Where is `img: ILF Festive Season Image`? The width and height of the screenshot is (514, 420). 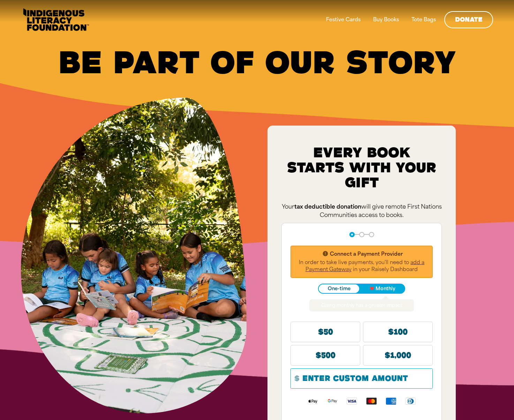 img: ILF Festive Season Image is located at coordinates (134, 255).